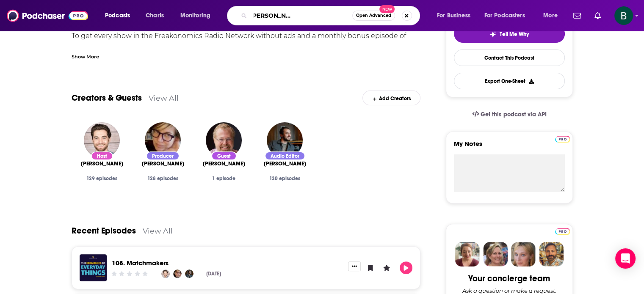  I want to click on div: Search podcasts, credits, & more..., so click(332, 16).